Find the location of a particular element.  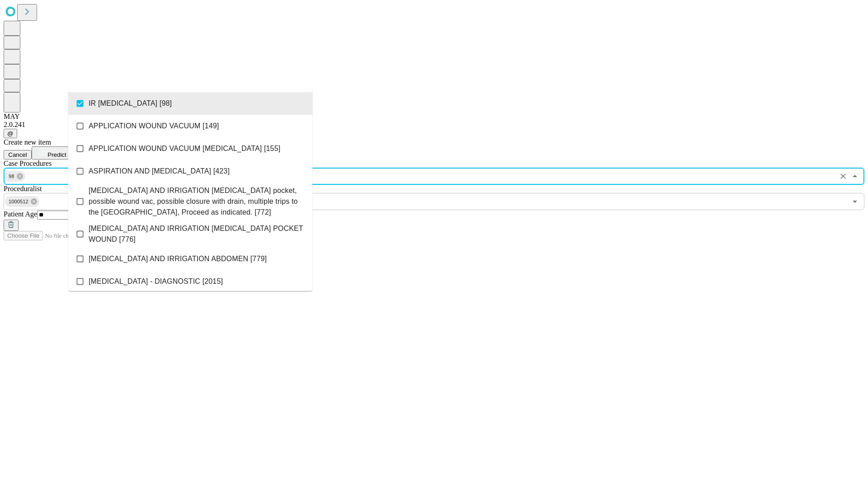

span: Cancel is located at coordinates (17, 155).